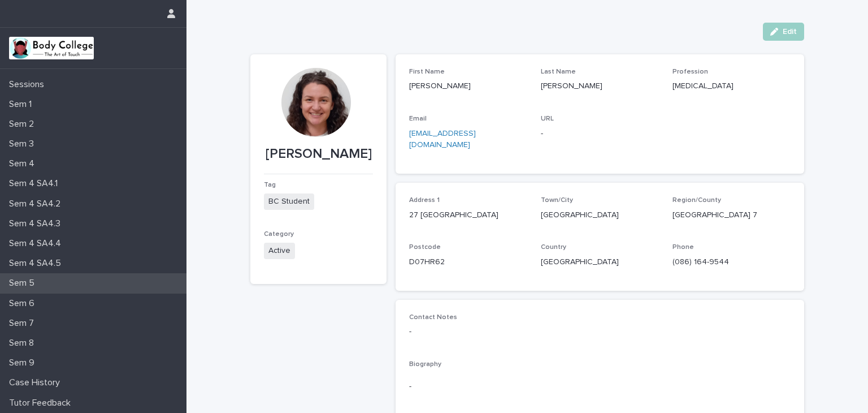 The width and height of the screenshot is (868, 413). What do you see at coordinates (697, 200) in the screenshot?
I see `span: Region/County` at bounding box center [697, 200].